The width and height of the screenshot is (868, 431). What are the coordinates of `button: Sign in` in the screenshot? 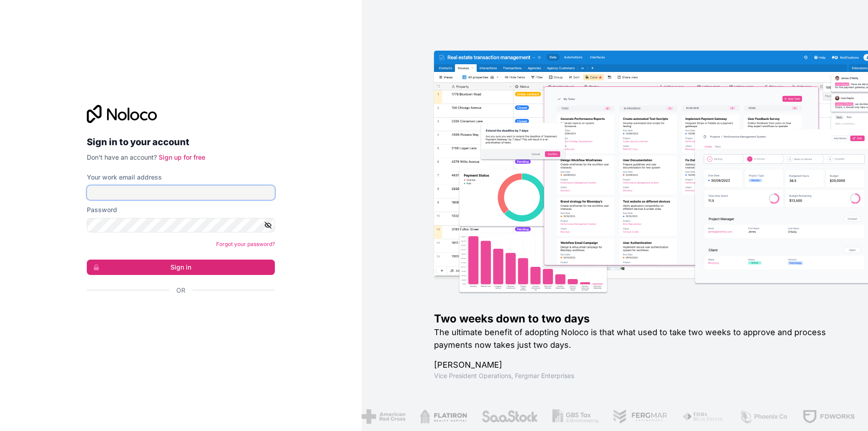 It's located at (181, 267).